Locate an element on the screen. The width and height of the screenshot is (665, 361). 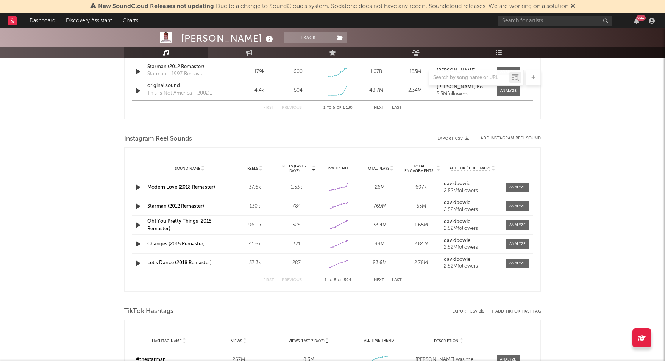
div: 5.5M followers is located at coordinates (462, 94).